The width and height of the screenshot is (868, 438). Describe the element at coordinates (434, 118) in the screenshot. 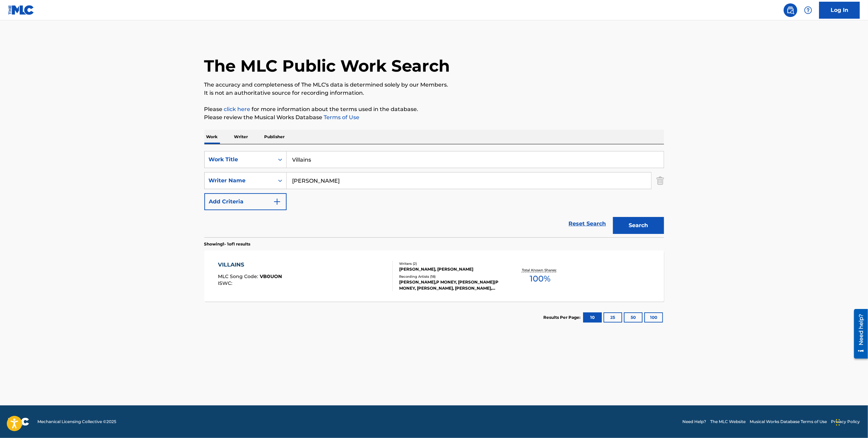

I see `p: Please review the Musical Works Database` at that location.